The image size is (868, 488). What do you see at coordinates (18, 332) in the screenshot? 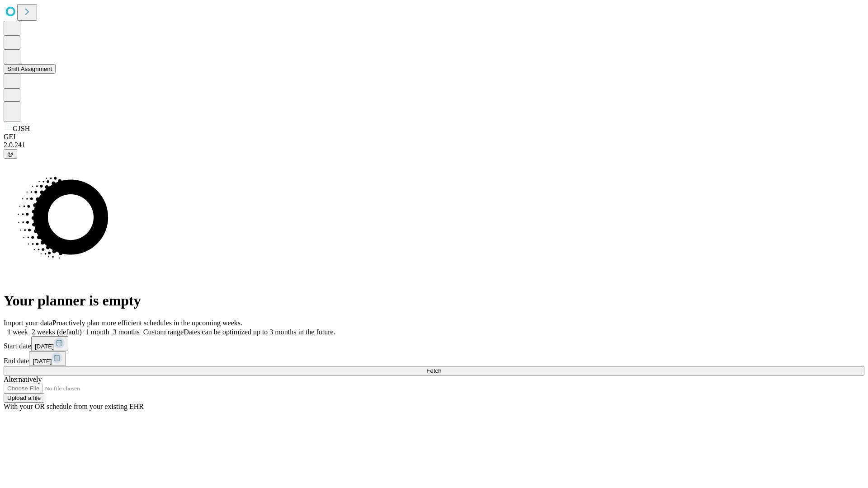
I see `span: 1 week` at bounding box center [18, 332].